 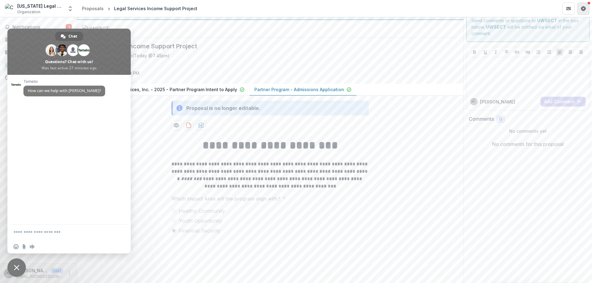 What do you see at coordinates (57, 271) in the screenshot?
I see `p: User` at bounding box center [57, 271].